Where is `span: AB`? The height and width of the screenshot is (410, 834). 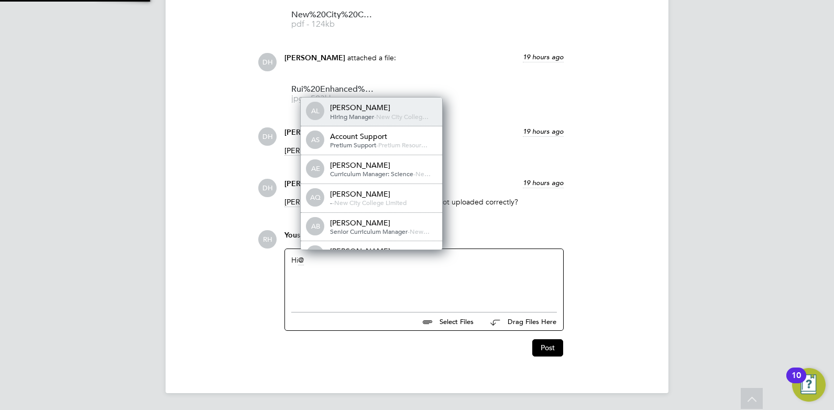
span: AB is located at coordinates (315, 226).